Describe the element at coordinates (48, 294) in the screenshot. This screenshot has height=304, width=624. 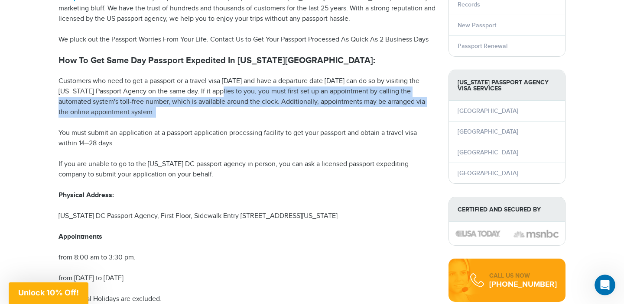
I see `div: Unlock 10% Off!` at that location.